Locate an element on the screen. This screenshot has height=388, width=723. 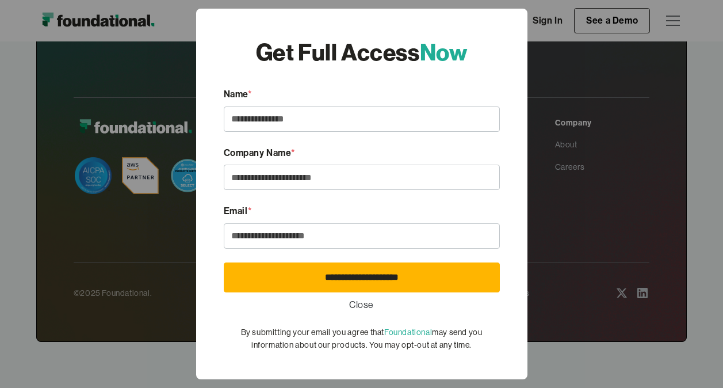
a: Foundational is located at coordinates (408, 332).